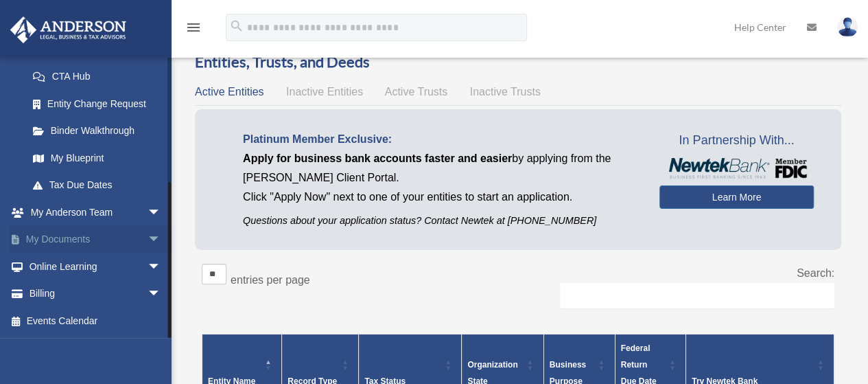 This screenshot has width=868, height=384. Describe the element at coordinates (97, 104) in the screenshot. I see `a: Entity Change Request` at that location.